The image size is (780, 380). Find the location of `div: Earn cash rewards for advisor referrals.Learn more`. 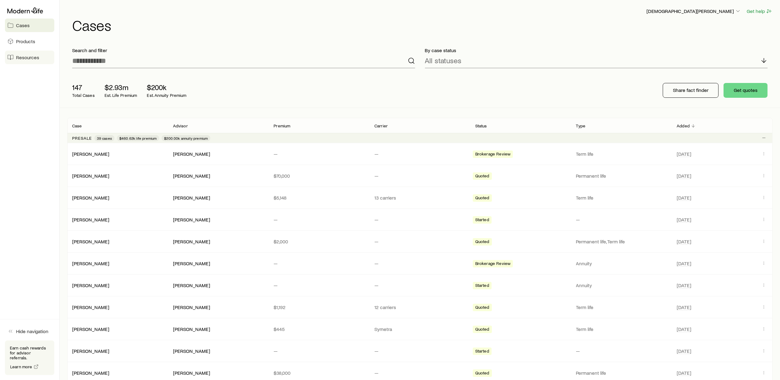

div: Earn cash rewards for advisor referrals.Learn more is located at coordinates (30, 358).